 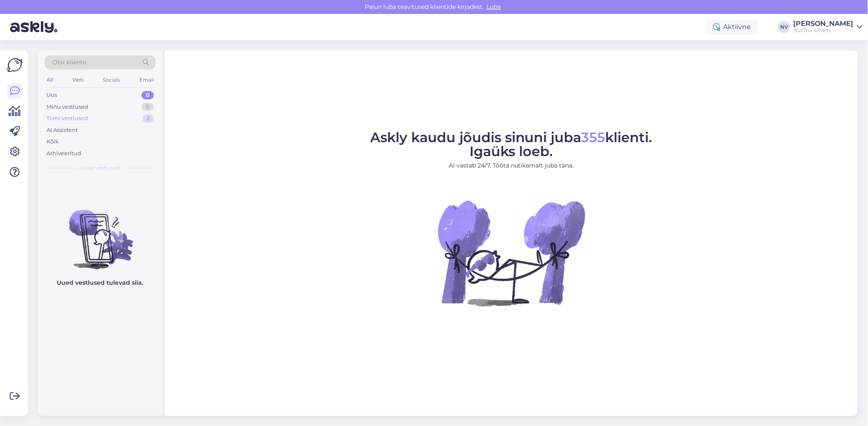 I want to click on img: No chats, so click(x=100, y=233).